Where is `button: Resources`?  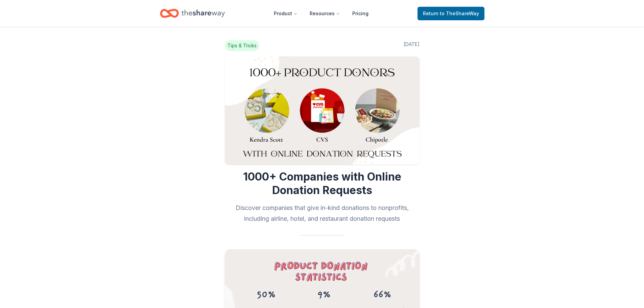
button: Resources is located at coordinates (325, 14).